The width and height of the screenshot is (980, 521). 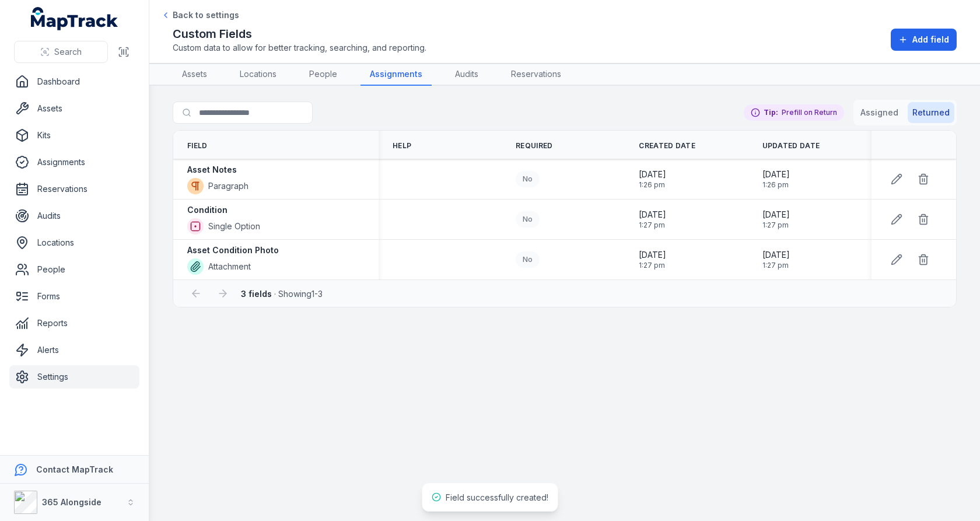 I want to click on a: Forms, so click(x=74, y=296).